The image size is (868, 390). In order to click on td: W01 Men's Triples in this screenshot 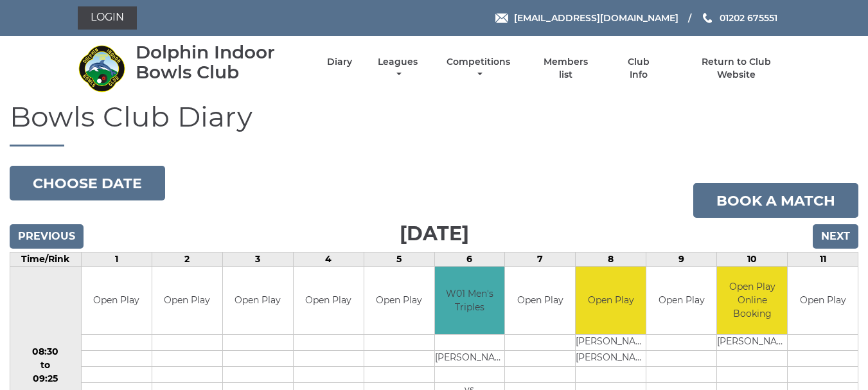, I will do `click(470, 300)`.